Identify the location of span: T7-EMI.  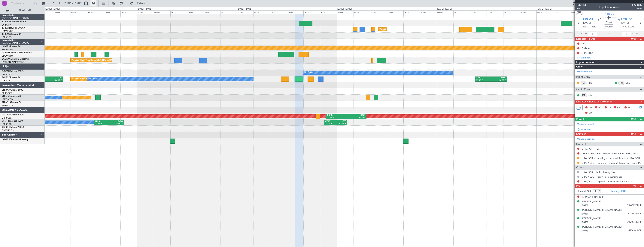
(6, 28).